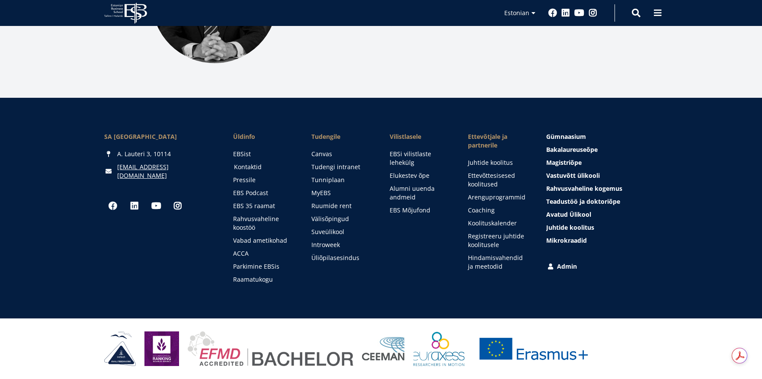 The height and width of the screenshot is (379, 762). What do you see at coordinates (602, 137) in the screenshot?
I see `a: Gümnaasium` at bounding box center [602, 137].